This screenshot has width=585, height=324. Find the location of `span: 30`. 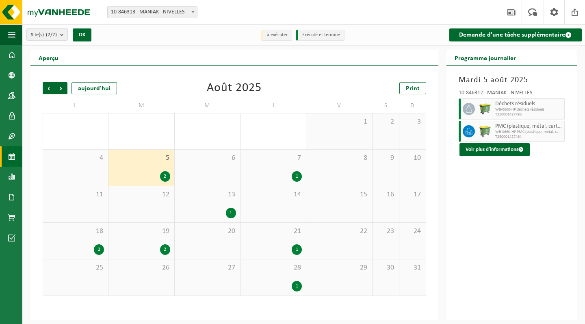

span: 30 is located at coordinates (385, 268).